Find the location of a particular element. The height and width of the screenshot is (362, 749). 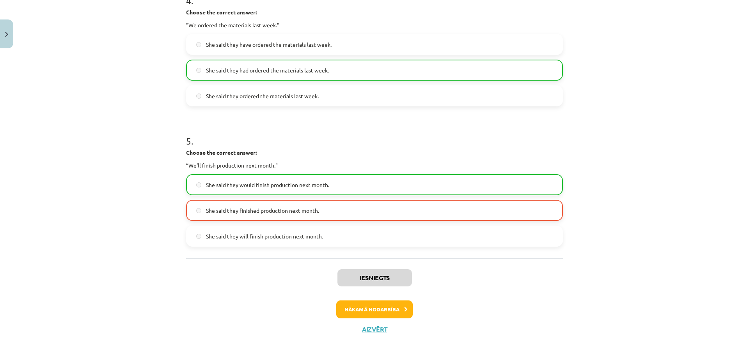

button: Nākamā nodarbība is located at coordinates (375, 310).